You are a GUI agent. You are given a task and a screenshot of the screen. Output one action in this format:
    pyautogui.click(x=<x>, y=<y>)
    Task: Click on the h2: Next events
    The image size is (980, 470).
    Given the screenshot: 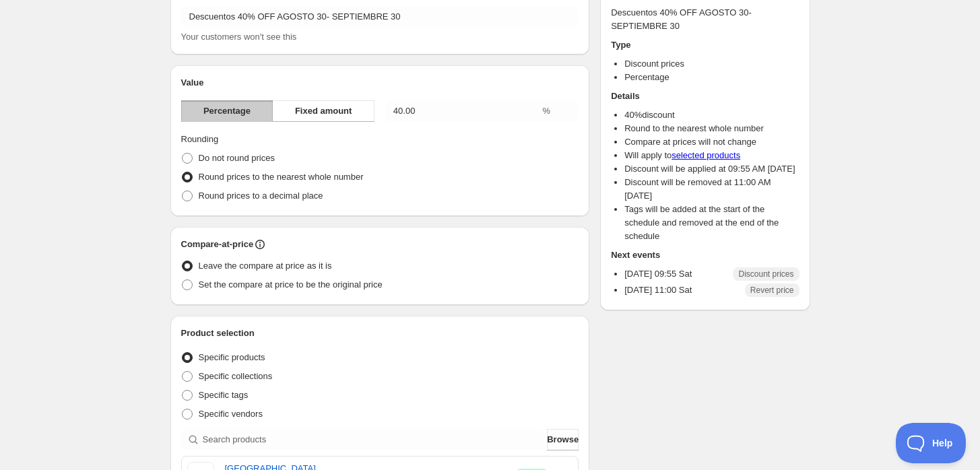 What is the action you would take?
    pyautogui.click(x=704, y=255)
    